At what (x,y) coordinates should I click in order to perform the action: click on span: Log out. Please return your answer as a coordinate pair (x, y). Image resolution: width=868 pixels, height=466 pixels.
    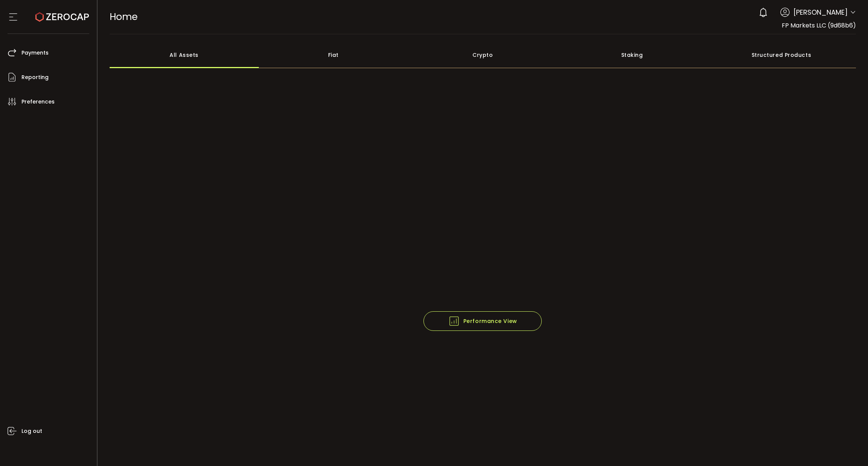
    Looking at the image, I should click on (31, 431).